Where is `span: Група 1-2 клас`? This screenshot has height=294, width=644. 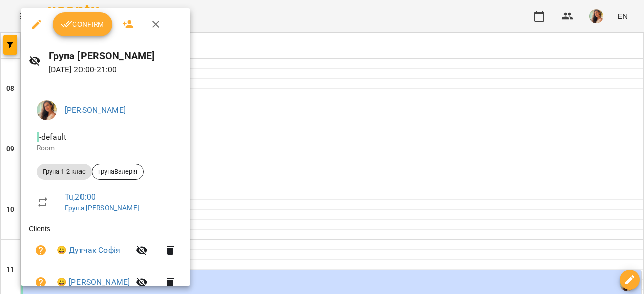
span: Група 1-2 клас is located at coordinates (64, 172).